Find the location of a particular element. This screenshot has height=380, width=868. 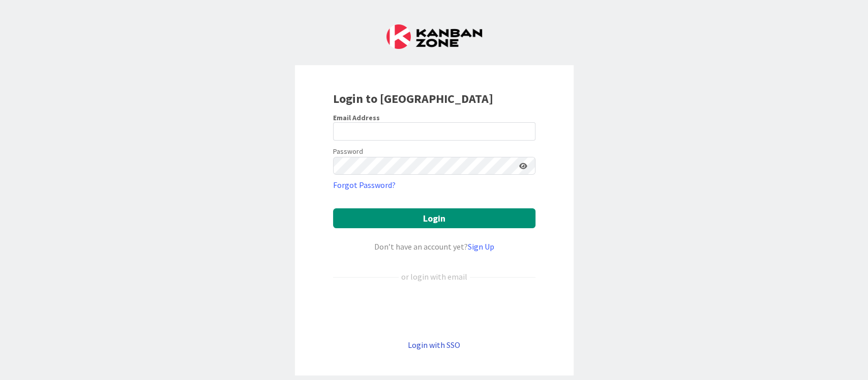

label: Password is located at coordinates (348, 151).